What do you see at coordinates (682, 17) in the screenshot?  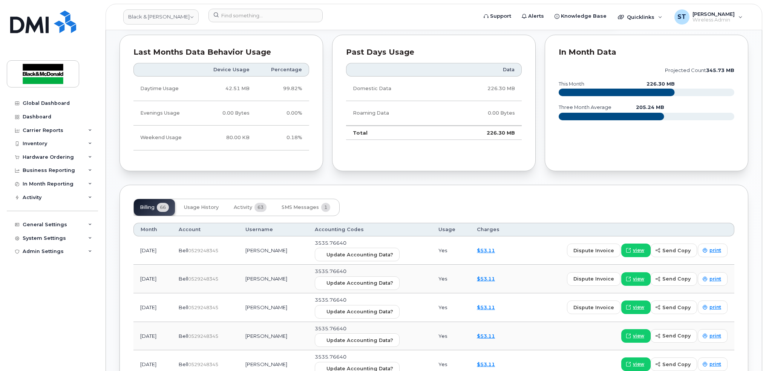 I see `span: ST` at bounding box center [682, 17].